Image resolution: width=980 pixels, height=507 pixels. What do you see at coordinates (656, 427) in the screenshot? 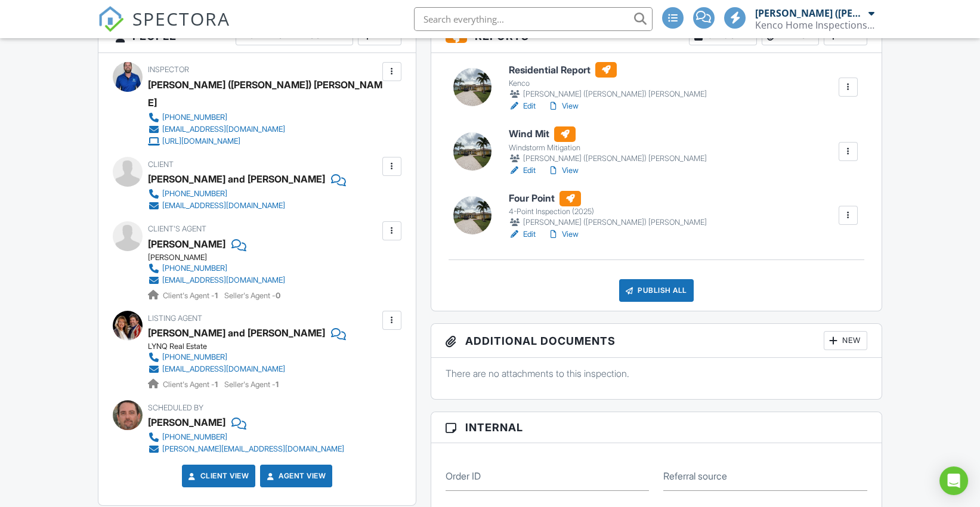
I see `h3: Internal` at bounding box center [656, 427].